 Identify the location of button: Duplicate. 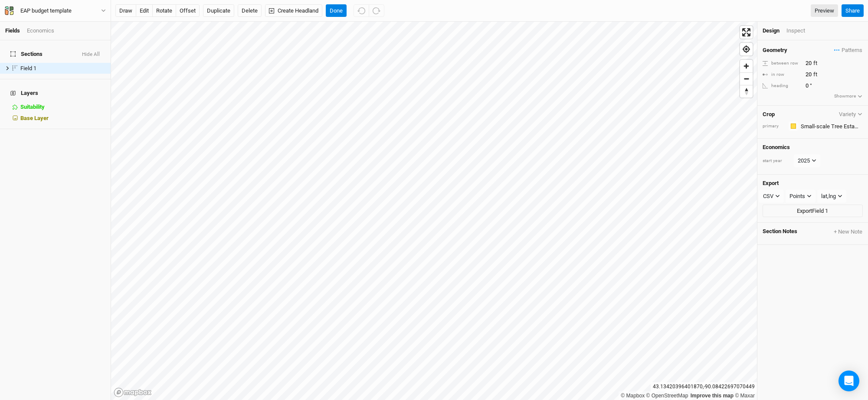
(218, 11).